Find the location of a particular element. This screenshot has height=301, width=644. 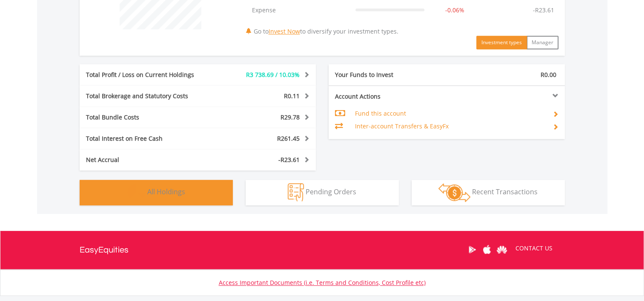

button: Pending Orders is located at coordinates (322, 193).